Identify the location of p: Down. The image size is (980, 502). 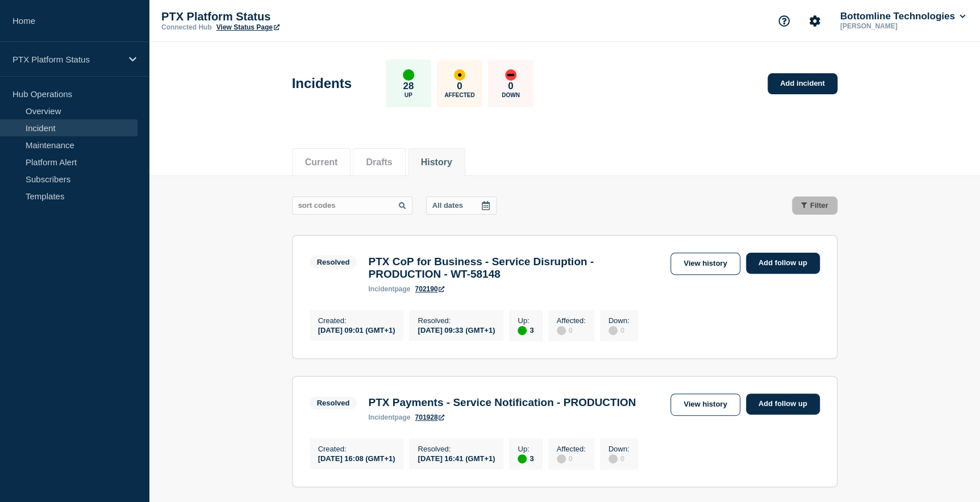
(511, 95).